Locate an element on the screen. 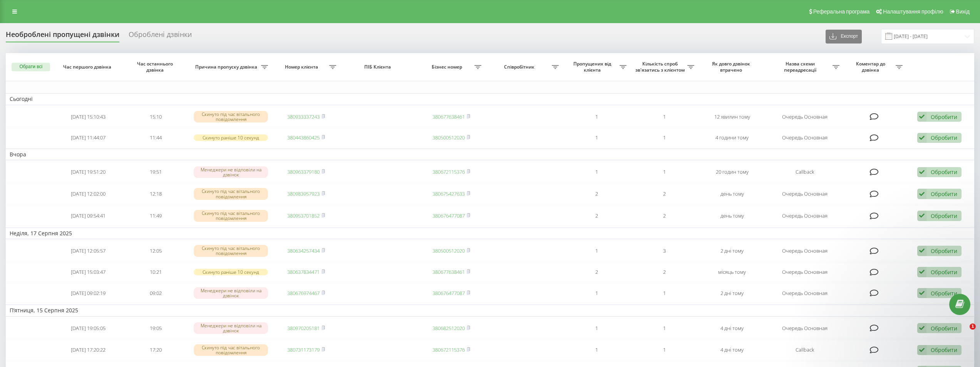 This screenshot has height=367, width=980. span: Номер клієнта is located at coordinates (303, 67).